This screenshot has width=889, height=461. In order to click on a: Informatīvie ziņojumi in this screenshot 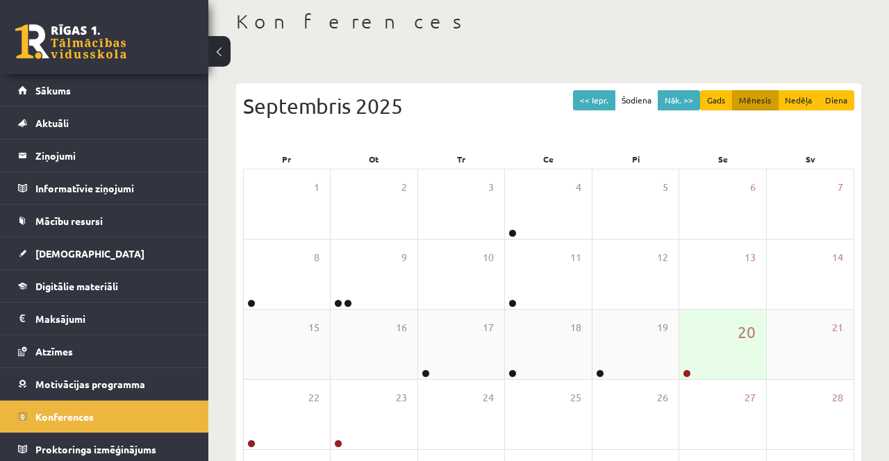, I will do `click(104, 188)`.